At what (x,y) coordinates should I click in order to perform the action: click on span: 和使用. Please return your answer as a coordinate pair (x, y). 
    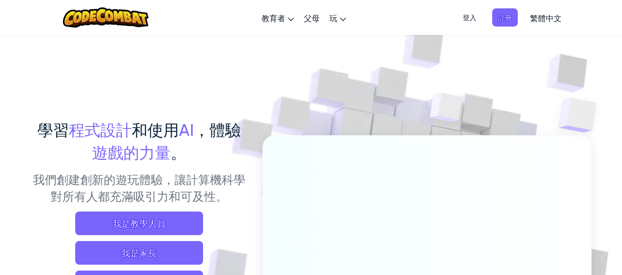
    Looking at the image, I should click on (155, 129).